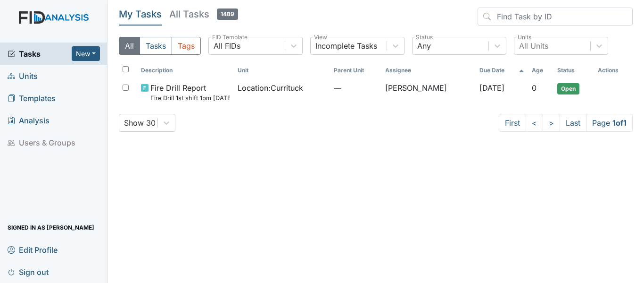 This screenshot has width=644, height=283. What do you see at coordinates (534, 88) in the screenshot?
I see `span: 0` at bounding box center [534, 88].